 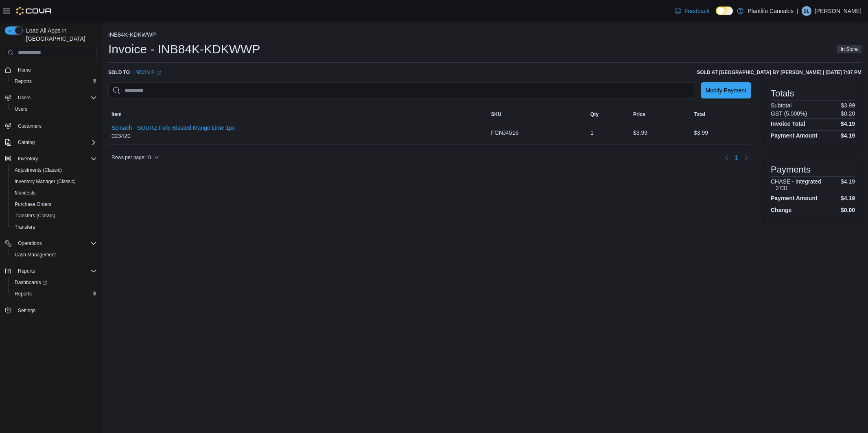 What do you see at coordinates (51, 310) in the screenshot?
I see `button: Settings` at bounding box center [51, 310].